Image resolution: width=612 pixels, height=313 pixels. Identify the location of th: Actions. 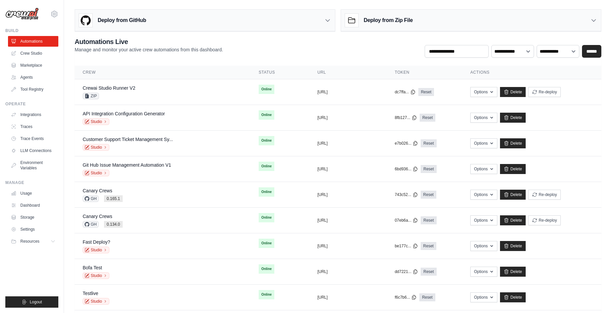
(531, 72).